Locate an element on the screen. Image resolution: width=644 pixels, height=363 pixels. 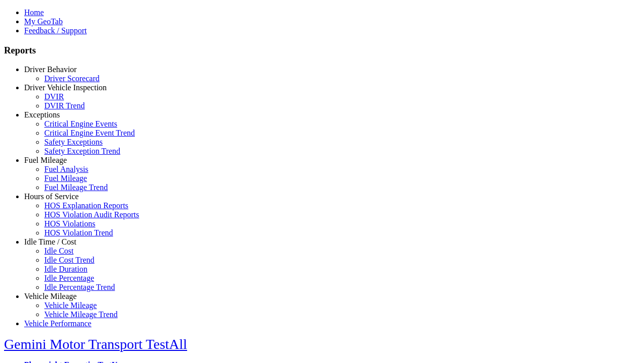
a: HOS Explanation Reports is located at coordinates (86, 205).